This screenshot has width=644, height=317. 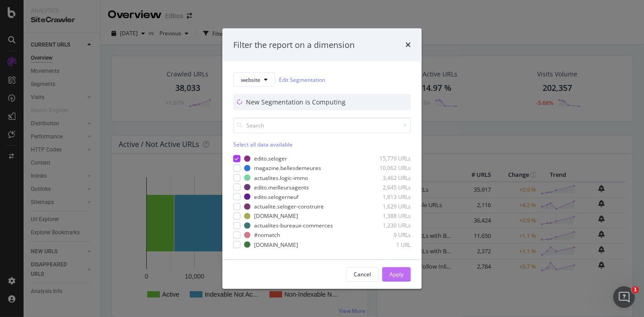 What do you see at coordinates (294, 45) in the screenshot?
I see `div: Filter the report on a dimension` at bounding box center [294, 45].